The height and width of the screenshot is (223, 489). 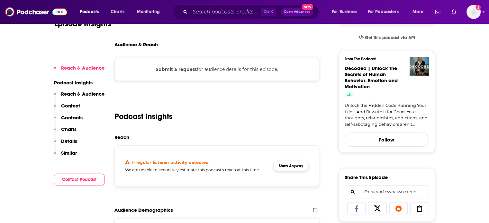 What do you see at coordinates (136, 44) in the screenshot?
I see `h3: Audience & Reach` at bounding box center [136, 44].